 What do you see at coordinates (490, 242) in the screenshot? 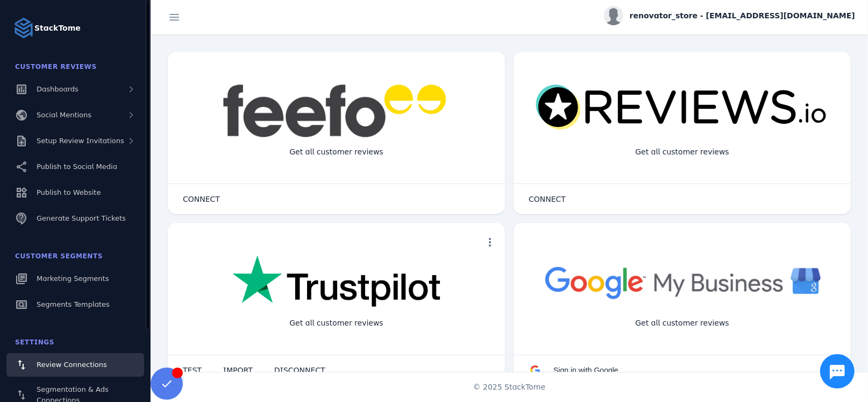
I see `button: more` at bounding box center [490, 242].